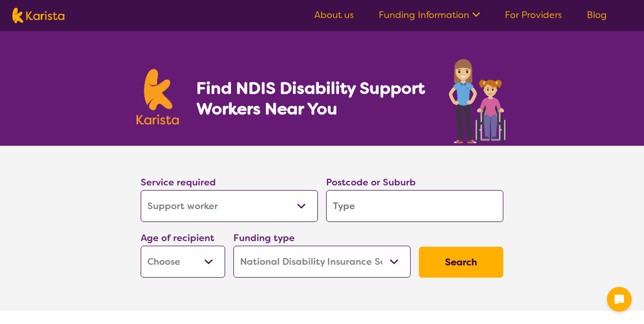 The width and height of the screenshot is (644, 324). What do you see at coordinates (477, 100) in the screenshot?
I see `img: support-worker` at bounding box center [477, 100].